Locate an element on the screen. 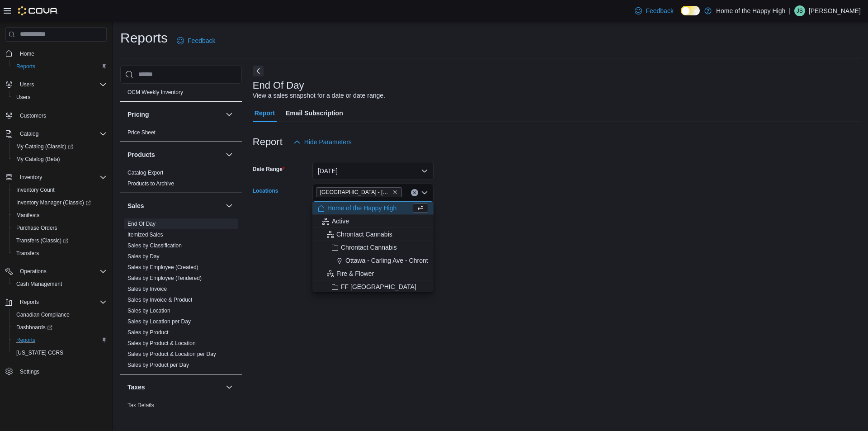 This screenshot has width=868, height=431. div: Taxes is located at coordinates (181, 412).